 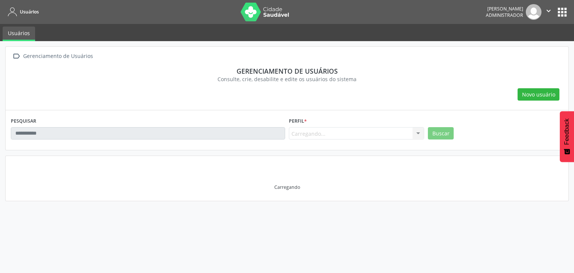 What do you see at coordinates (562, 12) in the screenshot?
I see `button: apps` at bounding box center [562, 12].